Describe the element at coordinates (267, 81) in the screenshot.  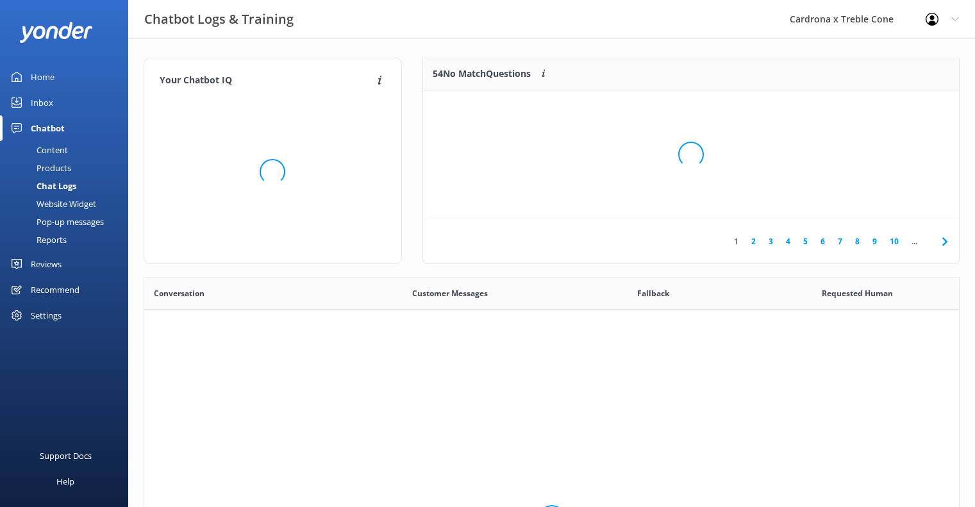
I see `h4: Your Chatbot IQ` at that location.